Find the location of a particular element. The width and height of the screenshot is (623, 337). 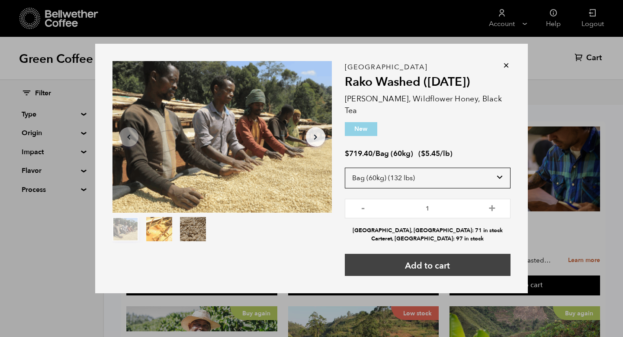

p: New is located at coordinates (361, 129).